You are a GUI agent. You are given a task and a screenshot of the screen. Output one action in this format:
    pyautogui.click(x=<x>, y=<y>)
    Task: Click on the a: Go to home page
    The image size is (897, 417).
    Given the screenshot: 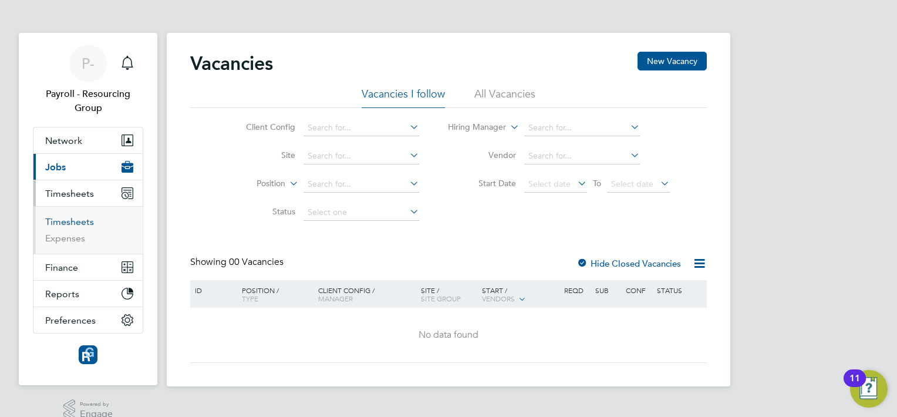 What is the action you would take?
    pyautogui.click(x=88, y=355)
    